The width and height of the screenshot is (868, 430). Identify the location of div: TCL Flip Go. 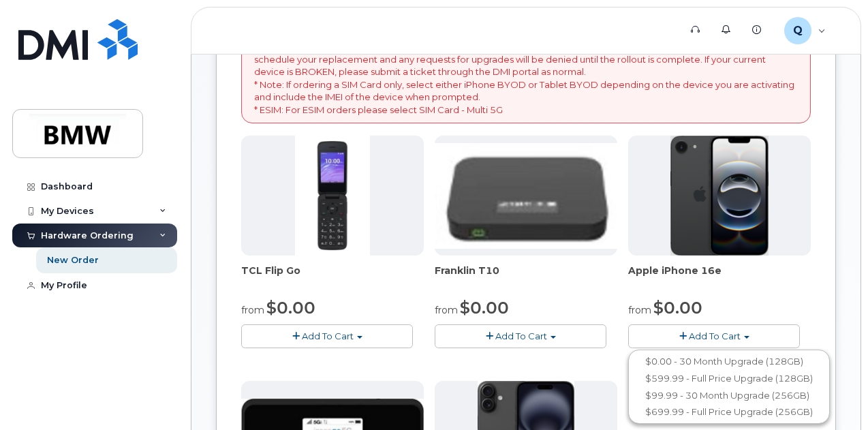
(333, 277).